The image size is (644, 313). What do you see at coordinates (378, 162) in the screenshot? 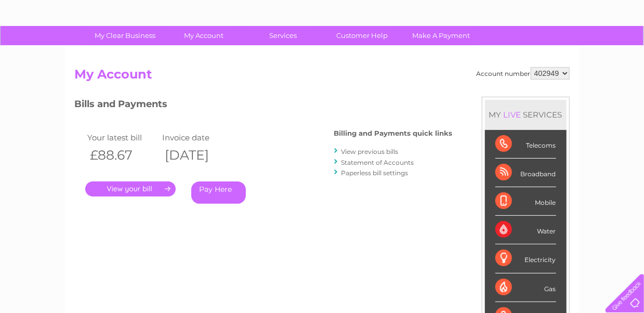
I see `a: Statement of Accounts` at bounding box center [378, 162].